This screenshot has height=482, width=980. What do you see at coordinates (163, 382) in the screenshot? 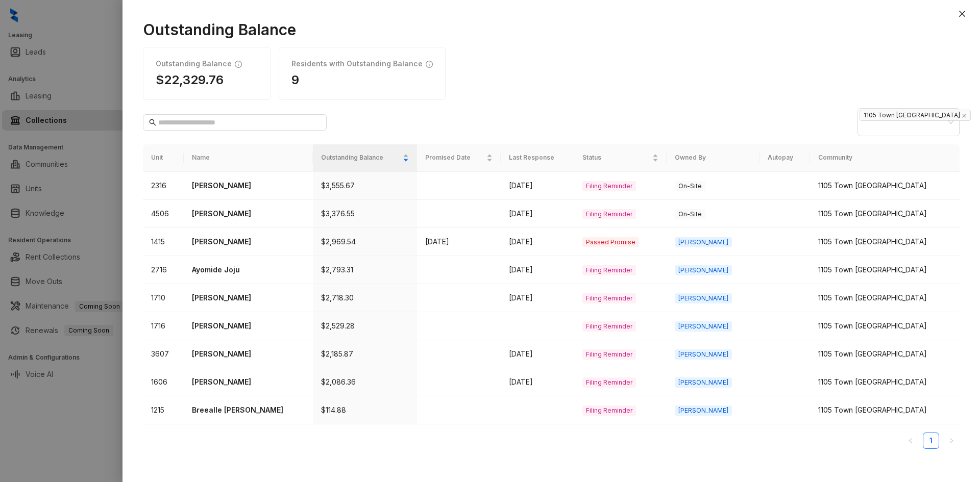
I see `td: 1606` at bounding box center [163, 382].